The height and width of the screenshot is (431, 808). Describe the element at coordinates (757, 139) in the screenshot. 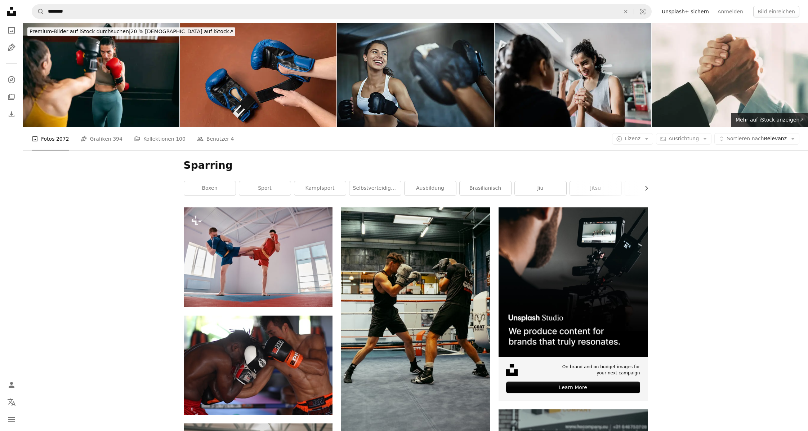

I see `span: Relevanz` at that location.